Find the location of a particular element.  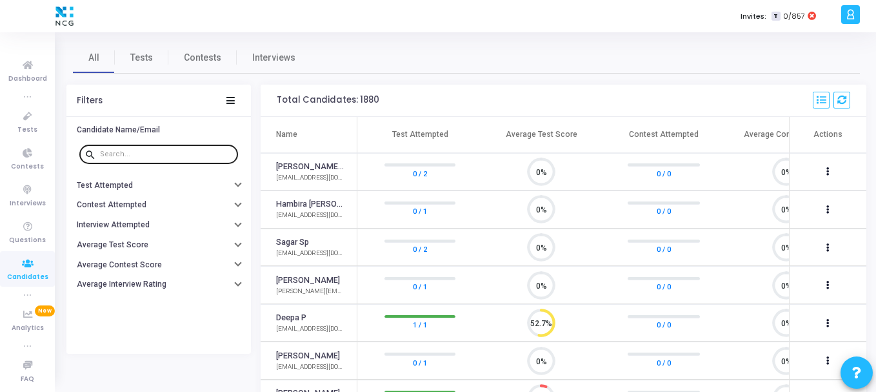

span: FAQ is located at coordinates (27, 379).